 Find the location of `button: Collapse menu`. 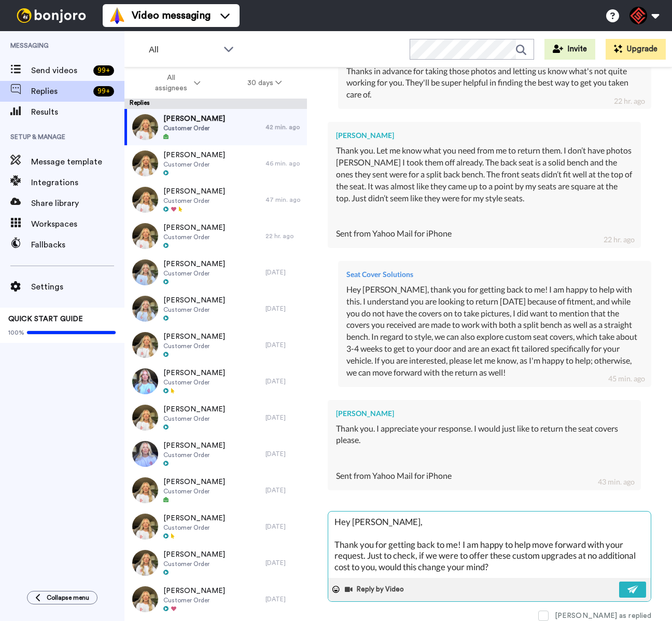

button: Collapse menu is located at coordinates (62, 598).